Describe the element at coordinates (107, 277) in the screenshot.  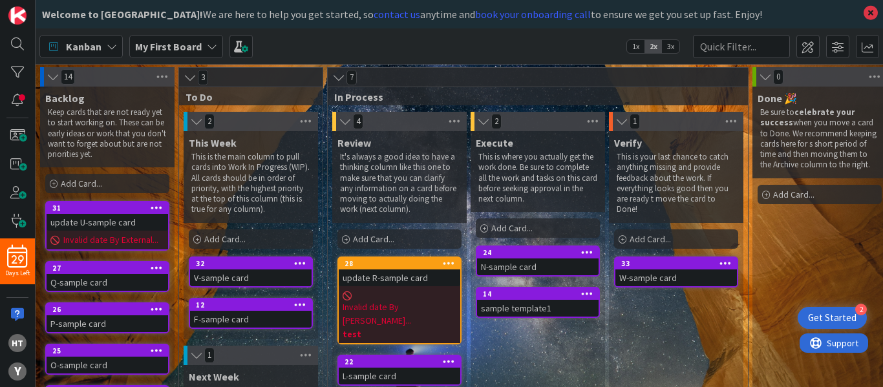
I see `div: 27Q-sample card` at that location.